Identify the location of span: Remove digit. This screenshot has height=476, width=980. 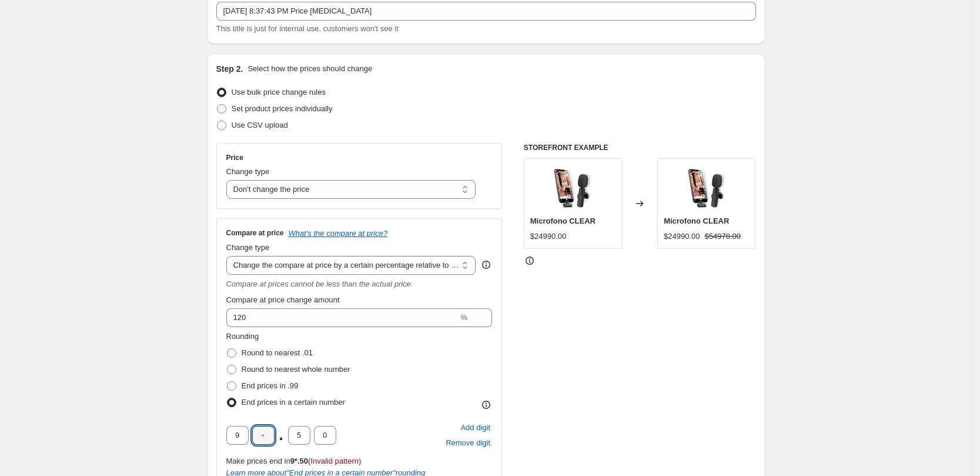
(468, 443).